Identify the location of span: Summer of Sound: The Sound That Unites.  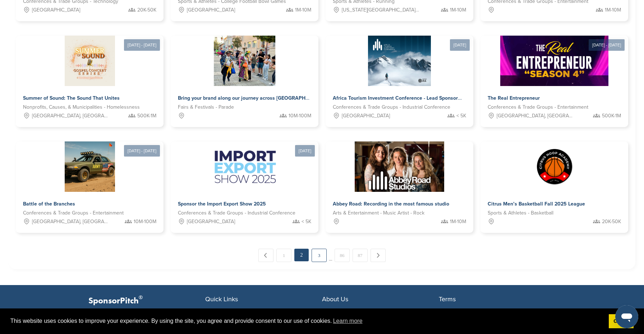
(71, 97).